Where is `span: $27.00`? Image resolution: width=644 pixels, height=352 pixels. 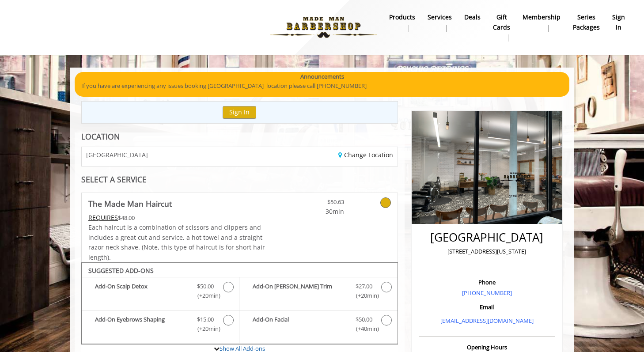
span: $27.00 is located at coordinates (364, 286).